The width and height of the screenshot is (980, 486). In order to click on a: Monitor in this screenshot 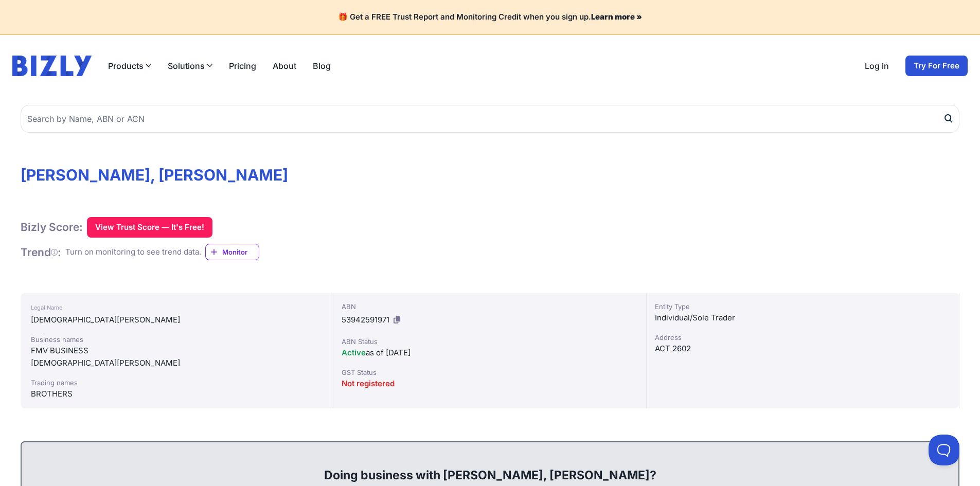, I will do `click(232, 252)`.